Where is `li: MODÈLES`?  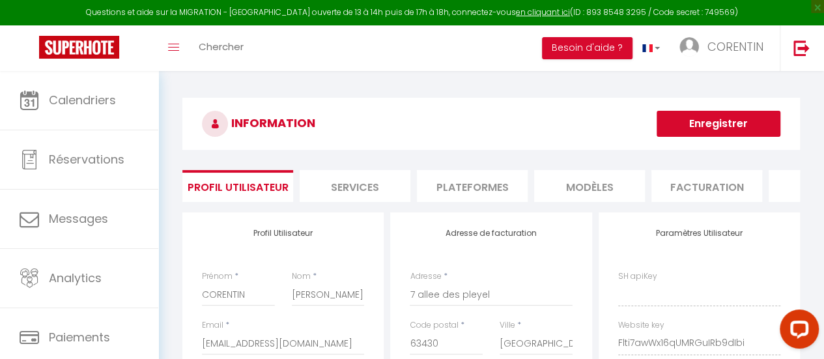 li: MODÈLES is located at coordinates (589, 186).